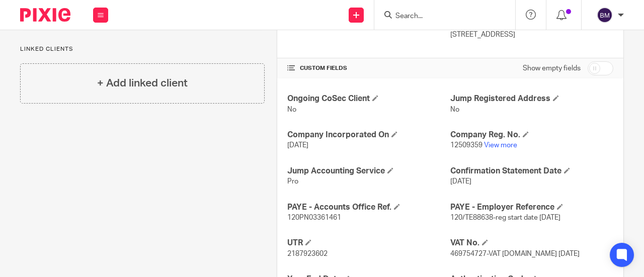 The height and width of the screenshot is (277, 644). Describe the element at coordinates (532, 135) in the screenshot. I see `h4: Company Reg. No.` at that location.